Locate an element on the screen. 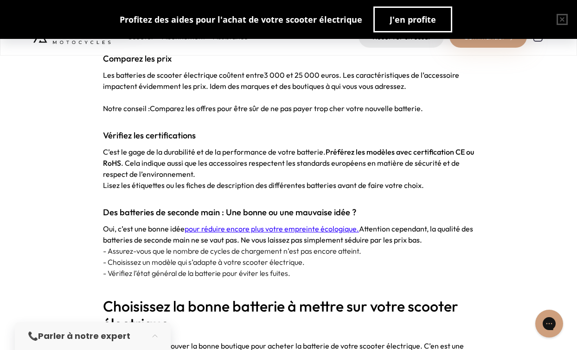 Image resolution: width=577 pixels, height=350 pixels. b: Comparez les offres pour être sûr de ne pas payer trop cher votre nouvelle batterie is located at coordinates (285, 108).